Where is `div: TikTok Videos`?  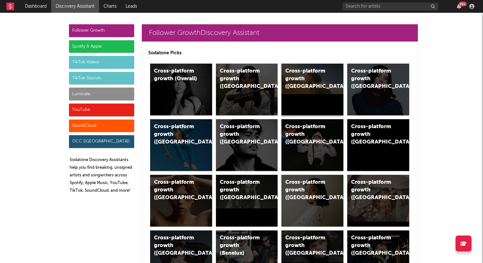
div: TikTok Videos is located at coordinates (102, 62).